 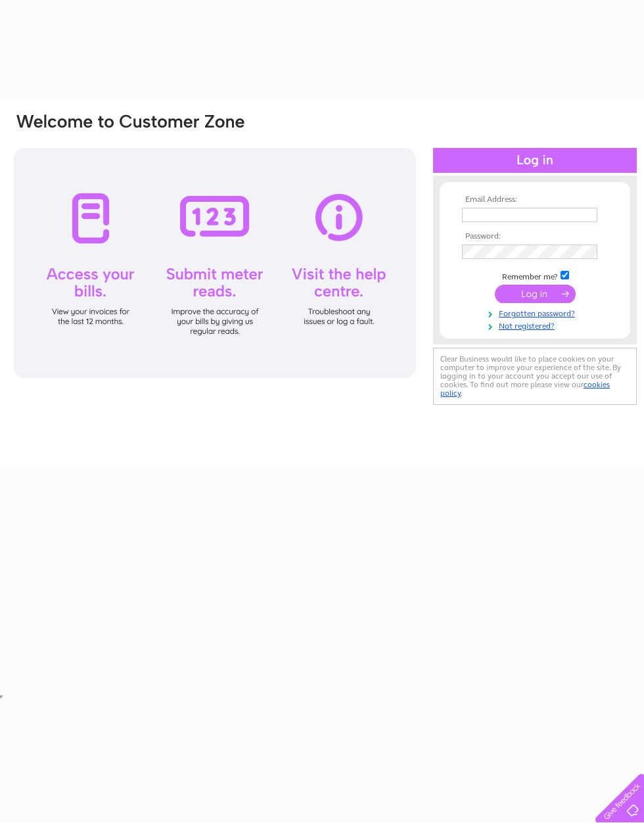 I want to click on td: Remember me?, so click(x=535, y=275).